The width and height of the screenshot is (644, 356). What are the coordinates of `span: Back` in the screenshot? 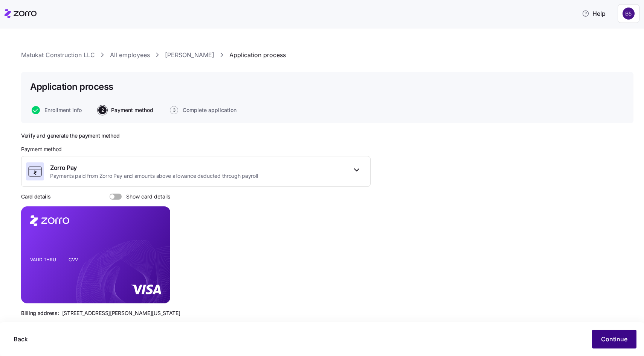 It's located at (21, 339).